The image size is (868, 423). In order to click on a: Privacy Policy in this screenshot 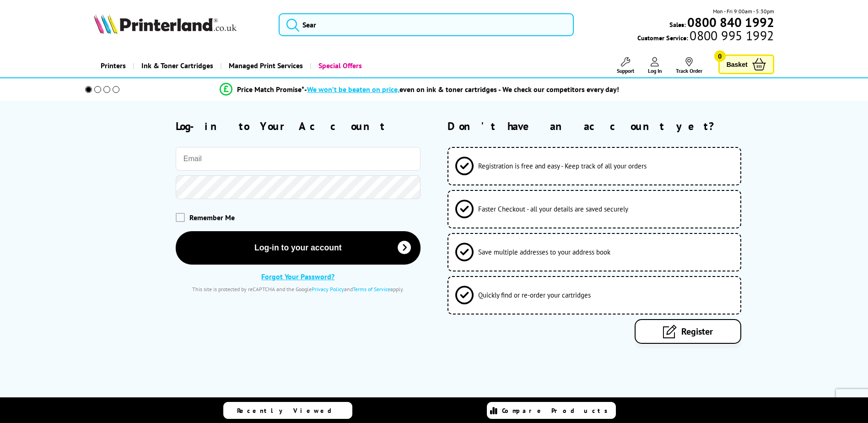, I will do `click(327, 289)`.